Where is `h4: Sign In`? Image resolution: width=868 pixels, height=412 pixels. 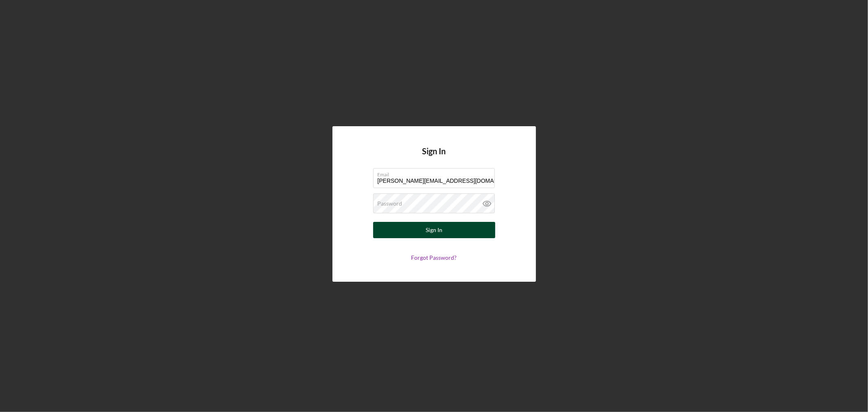 h4: Sign In is located at coordinates (434, 157).